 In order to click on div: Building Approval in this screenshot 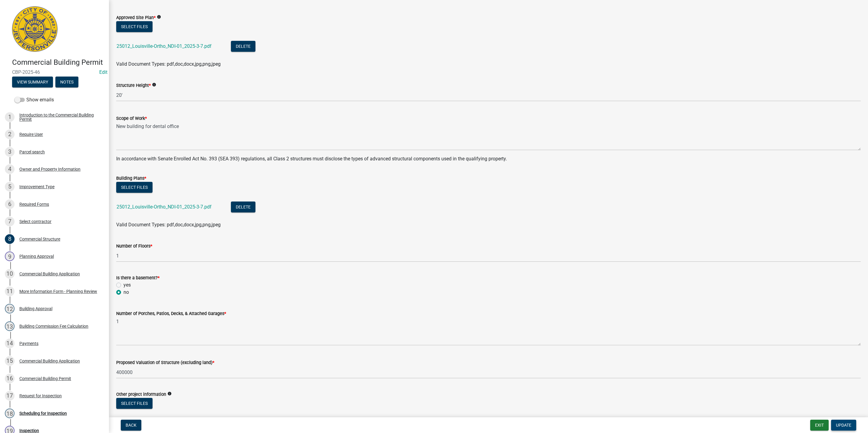, I will do `click(35, 309)`.